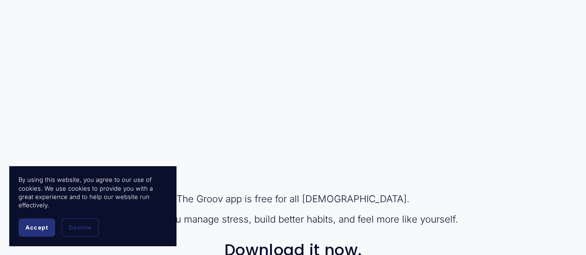  Describe the element at coordinates (293, 220) in the screenshot. I see `p: Helping you manage stress, build better habits, and feel more like yourself.` at that location.